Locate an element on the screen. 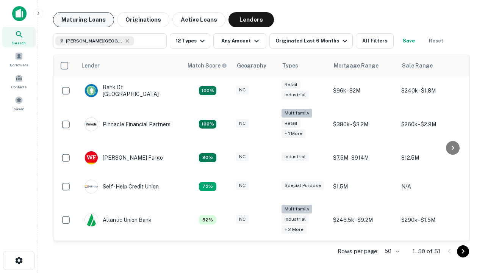 This screenshot has width=485, height=273. div: Sale Range is located at coordinates (417, 66).